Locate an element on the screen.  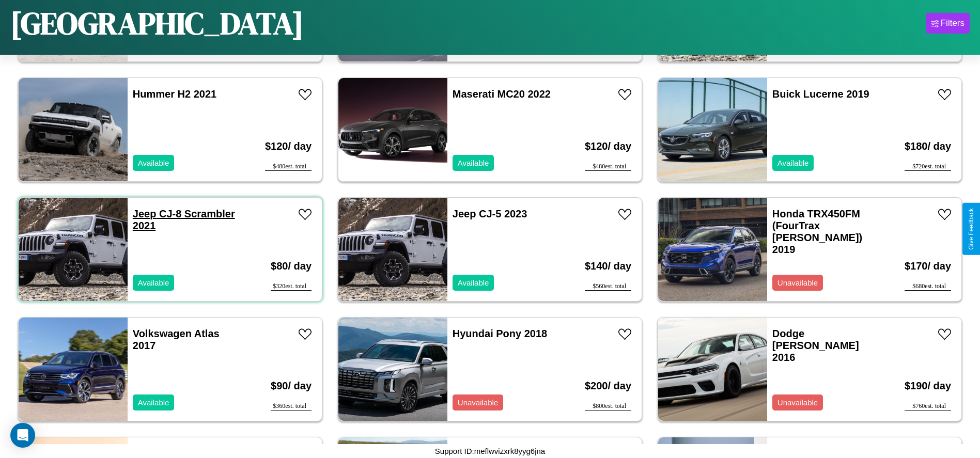
a: Volkswagen Atlas 2017 is located at coordinates (176, 339).